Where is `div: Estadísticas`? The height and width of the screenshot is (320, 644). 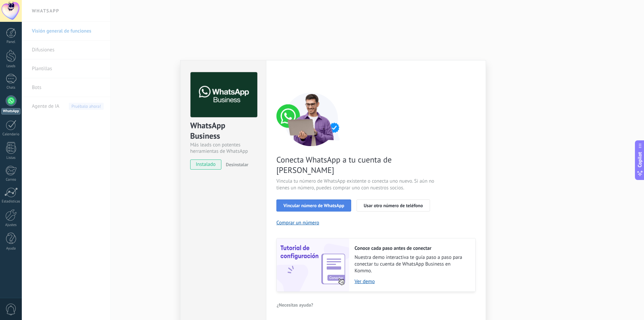 div: Estadísticas is located at coordinates (11, 201).